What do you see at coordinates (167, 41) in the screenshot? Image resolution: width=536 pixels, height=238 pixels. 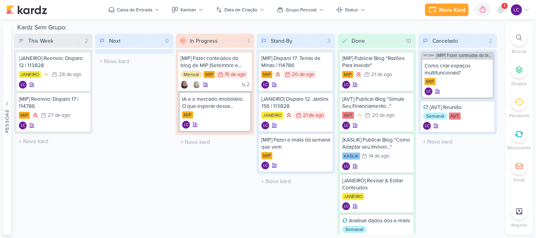 I see `div: 0` at bounding box center [167, 41].